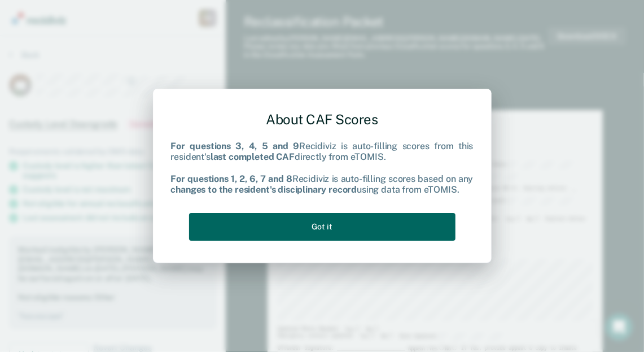 The height and width of the screenshot is (352, 644). Describe the element at coordinates (232, 178) in the screenshot. I see `b: For questions 1, 2, 6, 7 and 8` at that location.